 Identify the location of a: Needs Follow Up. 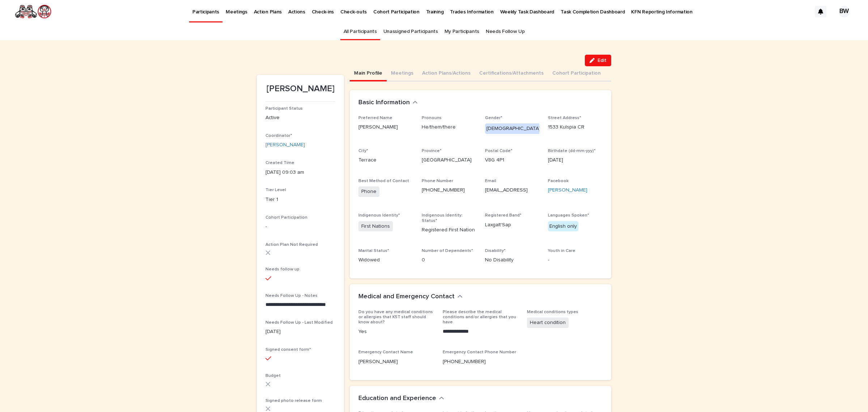
(505, 31).